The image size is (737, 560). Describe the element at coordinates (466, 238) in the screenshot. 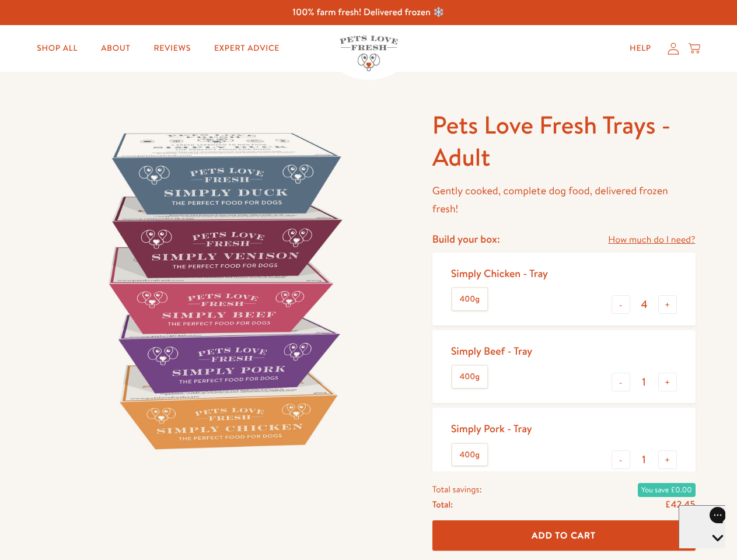

I see `h4: Build your box:` at that location.